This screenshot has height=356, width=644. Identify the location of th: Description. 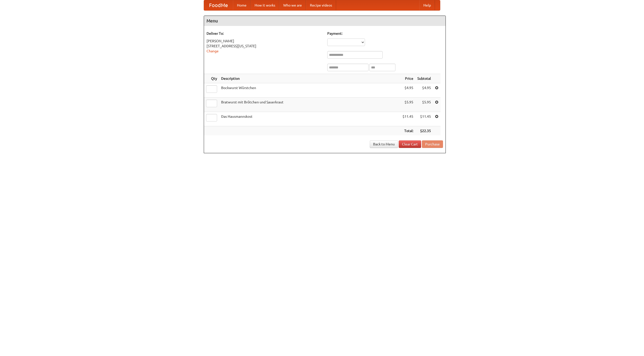
(310, 78).